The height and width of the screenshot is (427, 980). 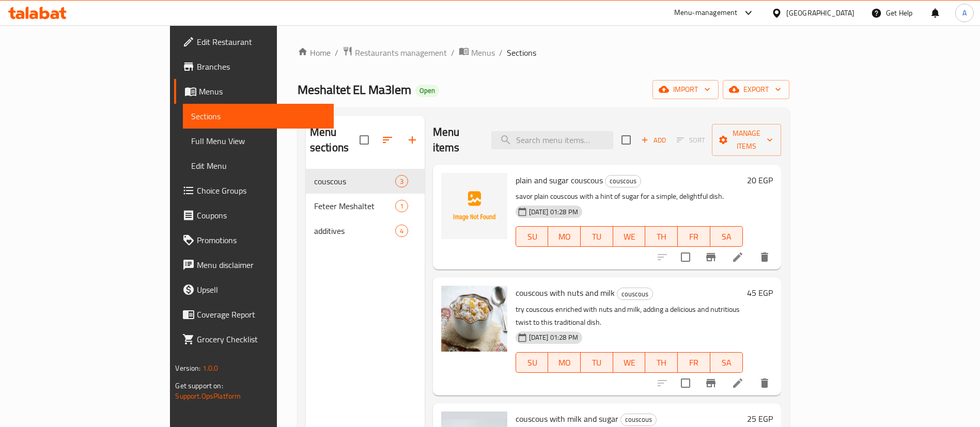 I want to click on button: MO, so click(x=564, y=236).